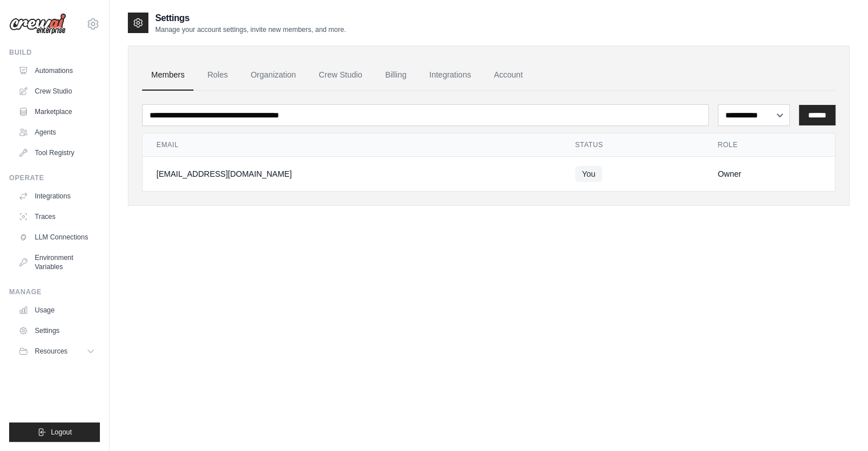  Describe the element at coordinates (57, 351) in the screenshot. I see `button: Resources` at that location.